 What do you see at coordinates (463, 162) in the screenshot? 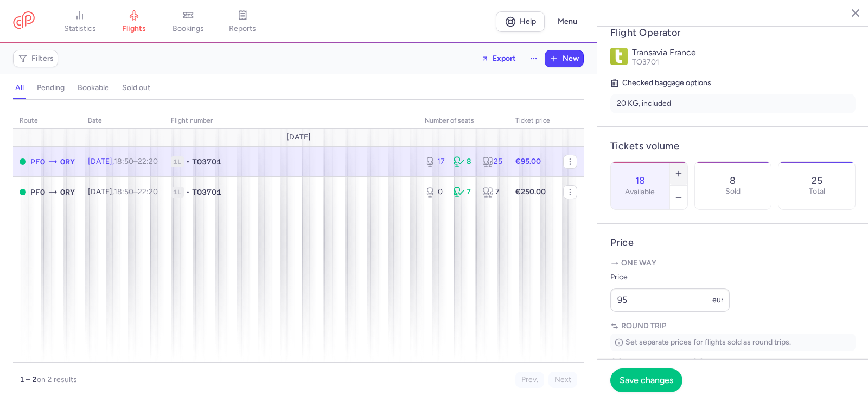
I see `div: 8` at bounding box center [463, 162].